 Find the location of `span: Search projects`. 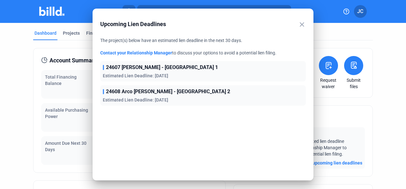

span: Search projects is located at coordinates (167, 11).